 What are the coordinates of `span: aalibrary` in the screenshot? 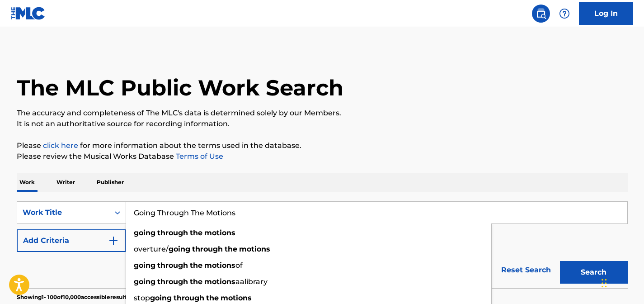 It's located at (251, 281).